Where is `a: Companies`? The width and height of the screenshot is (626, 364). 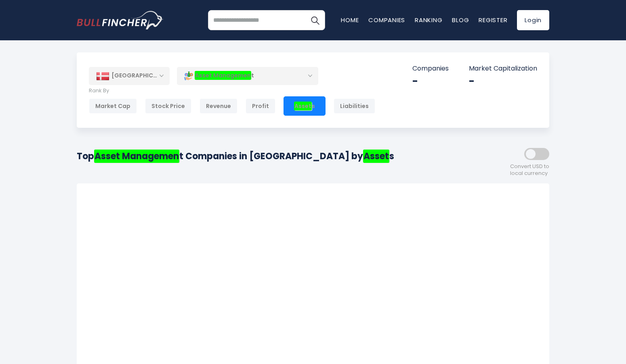
a: Companies is located at coordinates (387, 20).